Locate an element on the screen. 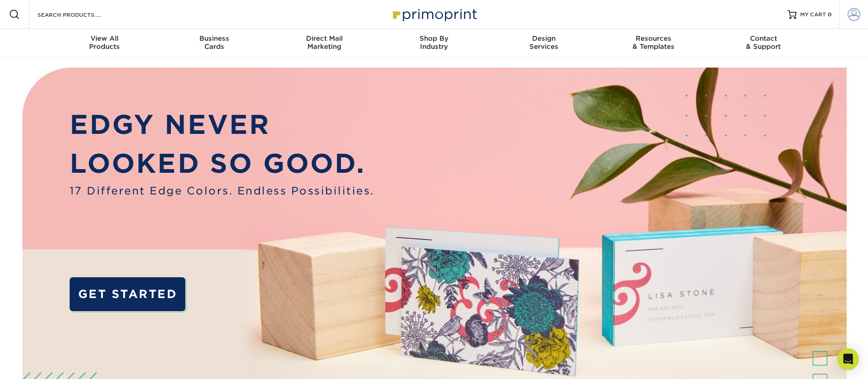  span: 17 Different Edge Colors. Endless Possibilities. is located at coordinates (222, 191).